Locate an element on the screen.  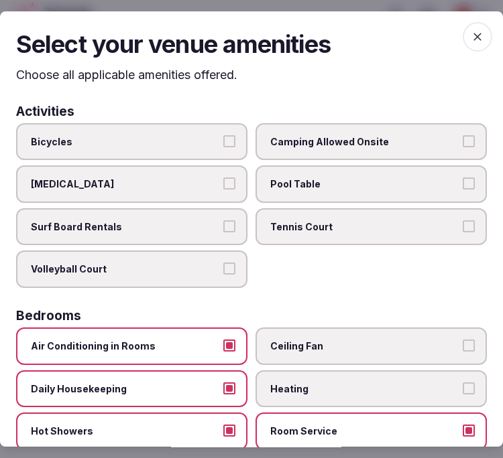
button: Surf Board Rentals is located at coordinates (229, 226).